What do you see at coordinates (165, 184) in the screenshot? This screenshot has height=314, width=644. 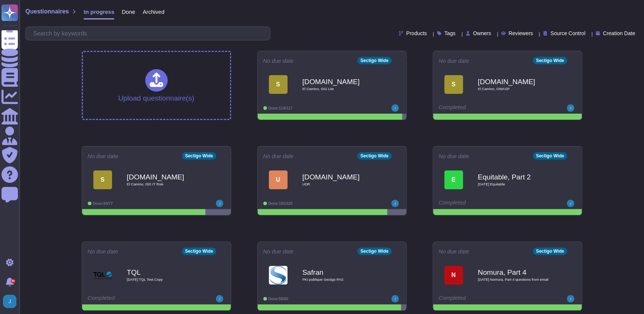 I see `span: El Camino, ISD IT Risk` at bounding box center [165, 184].